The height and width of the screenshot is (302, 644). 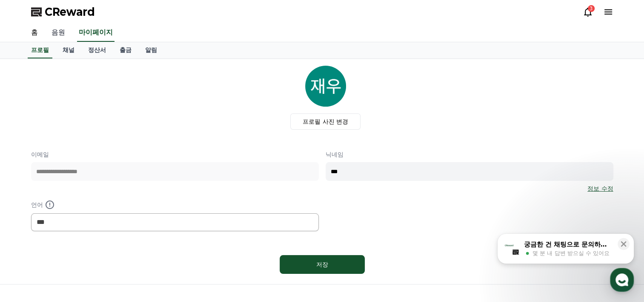 I want to click on a: 마이페이지, so click(x=96, y=33).